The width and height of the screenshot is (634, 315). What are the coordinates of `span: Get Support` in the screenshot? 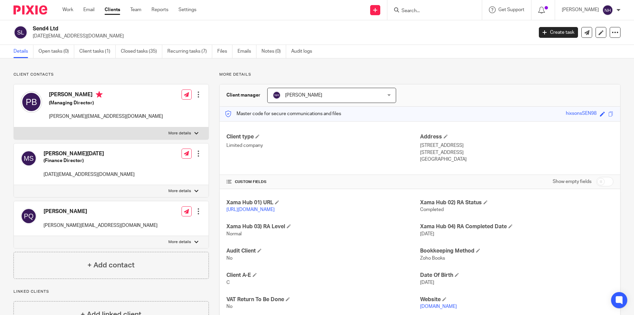 It's located at (511, 10).